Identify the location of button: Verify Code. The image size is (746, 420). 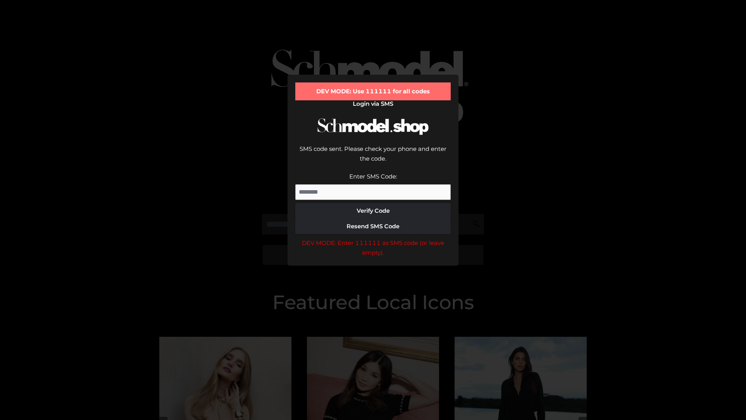
(373, 211).